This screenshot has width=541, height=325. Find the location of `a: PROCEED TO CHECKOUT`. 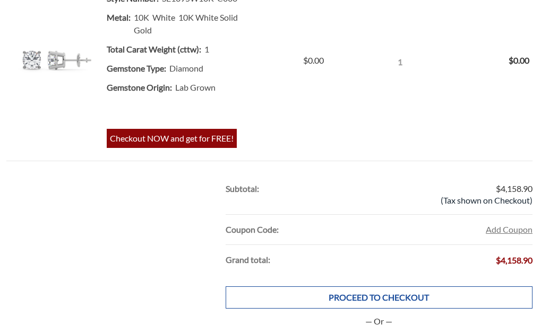

a: PROCEED TO CHECKOUT is located at coordinates (379, 298).